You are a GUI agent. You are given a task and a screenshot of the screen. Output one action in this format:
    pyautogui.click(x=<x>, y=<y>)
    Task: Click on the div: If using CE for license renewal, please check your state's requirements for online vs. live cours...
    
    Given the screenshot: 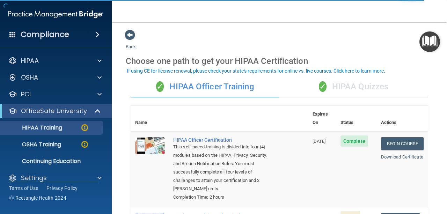 What is the action you would take?
    pyautogui.click(x=256, y=71)
    